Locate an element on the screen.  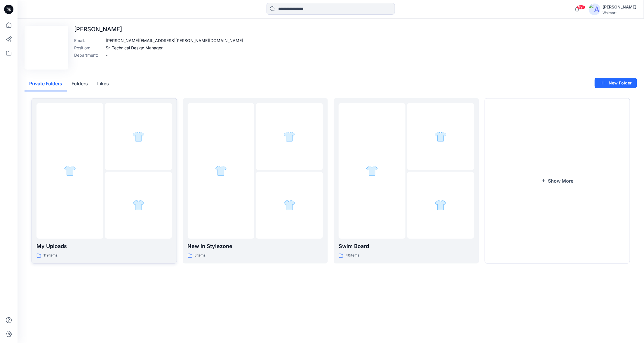
button: Show More is located at coordinates (558, 181).